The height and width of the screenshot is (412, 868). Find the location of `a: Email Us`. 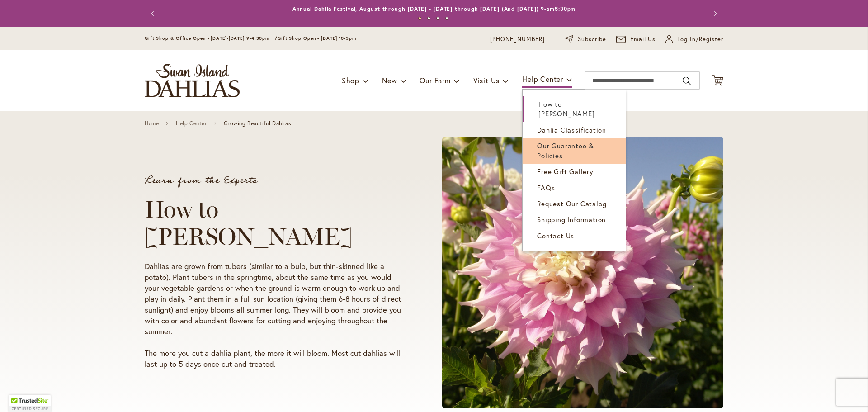

a: Email Us is located at coordinates (636, 40).